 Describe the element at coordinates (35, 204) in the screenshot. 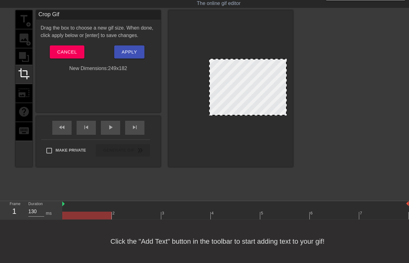

I see `label: Duration` at that location.